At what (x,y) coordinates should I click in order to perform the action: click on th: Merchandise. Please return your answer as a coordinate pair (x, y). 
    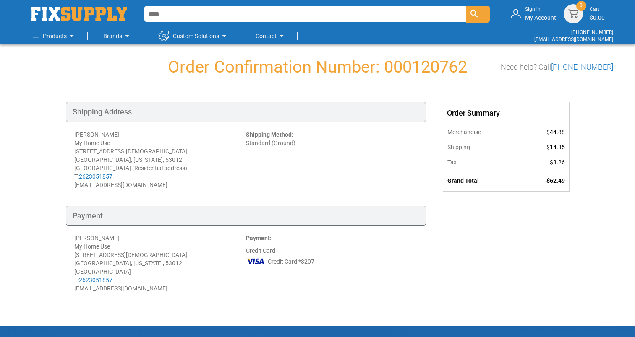
    Looking at the image, I should click on (481, 132).